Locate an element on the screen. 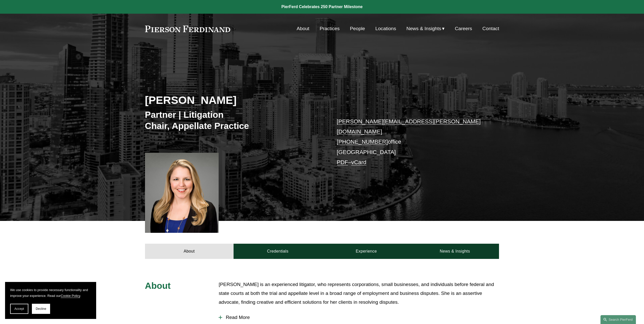 Image resolution: width=644 pixels, height=324 pixels. span: Decline is located at coordinates (41, 309).